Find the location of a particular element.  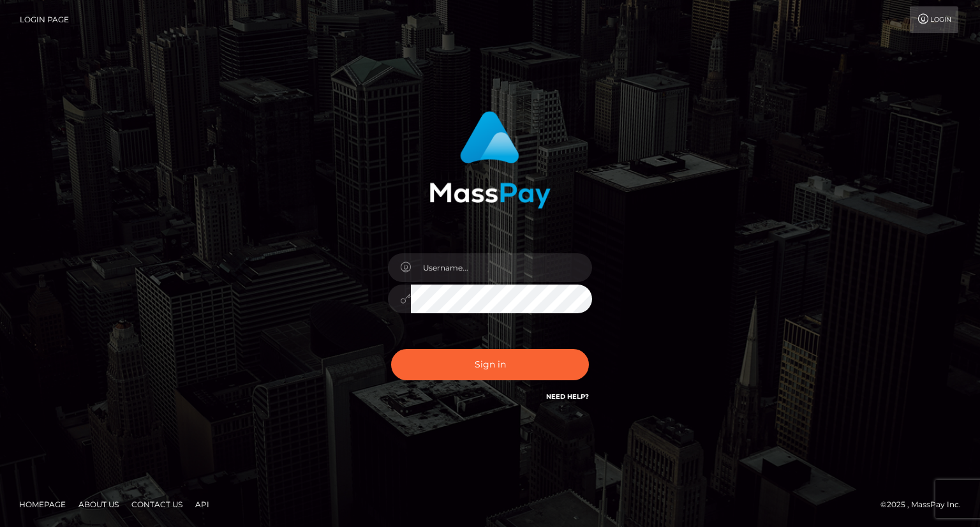

button: Sign in is located at coordinates (490, 365).